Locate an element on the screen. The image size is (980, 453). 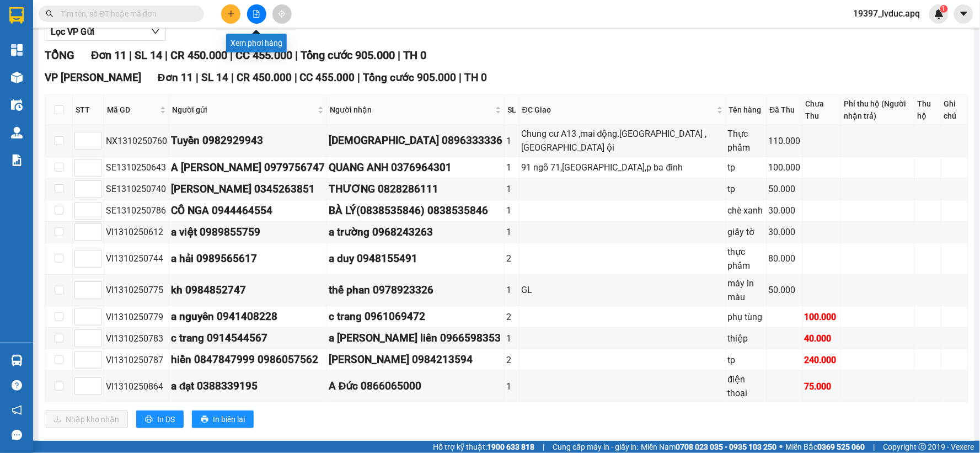
strong: 0369 525 060 is located at coordinates (842, 448).